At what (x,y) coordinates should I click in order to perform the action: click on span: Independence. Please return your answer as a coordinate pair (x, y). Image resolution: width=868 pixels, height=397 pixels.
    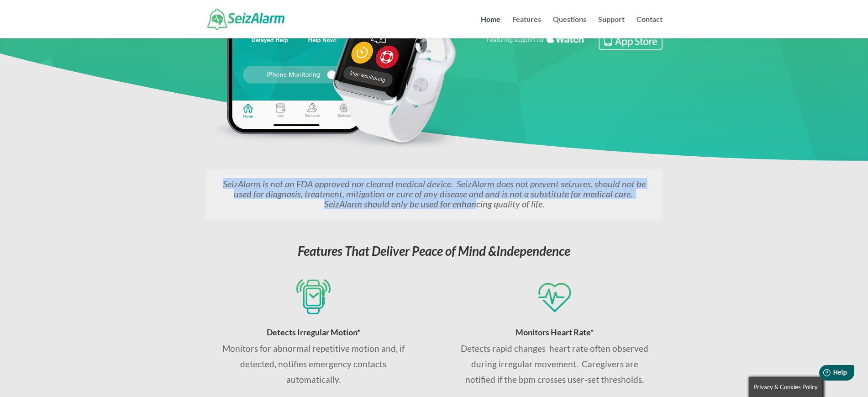
    Looking at the image, I should click on (533, 250).